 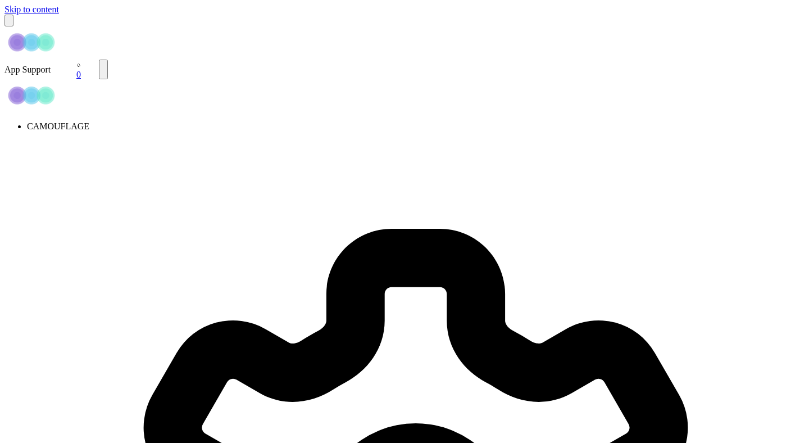 I want to click on span: CAMOUFLAGE, so click(x=58, y=126).